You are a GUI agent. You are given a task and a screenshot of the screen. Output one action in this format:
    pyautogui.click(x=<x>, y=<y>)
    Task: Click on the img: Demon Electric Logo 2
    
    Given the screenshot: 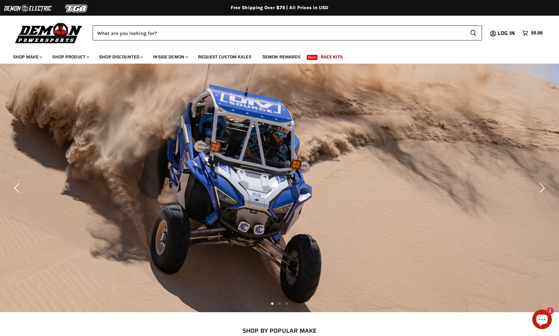 What is the action you would take?
    pyautogui.click(x=28, y=8)
    